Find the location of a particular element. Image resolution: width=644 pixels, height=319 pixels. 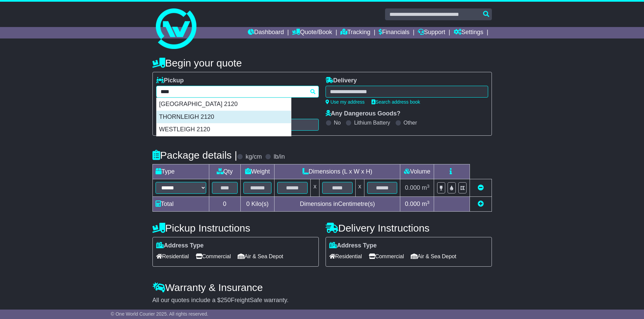

label: Other is located at coordinates (411, 123).